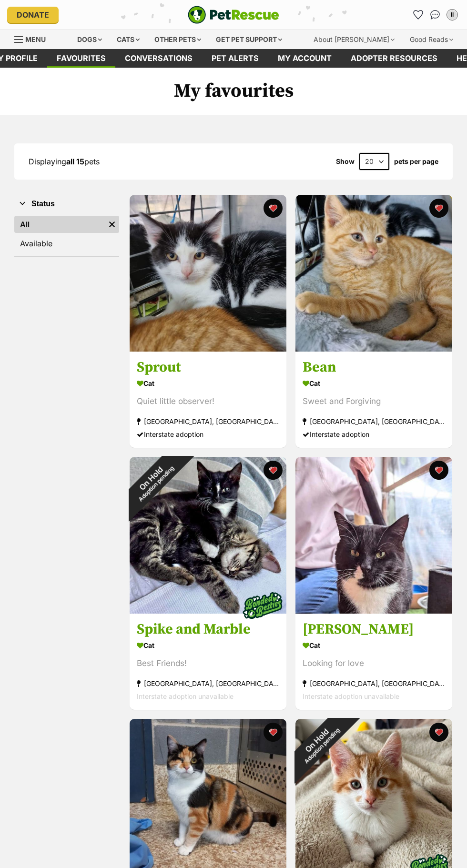  Describe the element at coordinates (34, 39) in the screenshot. I see `a: Menu` at that location.